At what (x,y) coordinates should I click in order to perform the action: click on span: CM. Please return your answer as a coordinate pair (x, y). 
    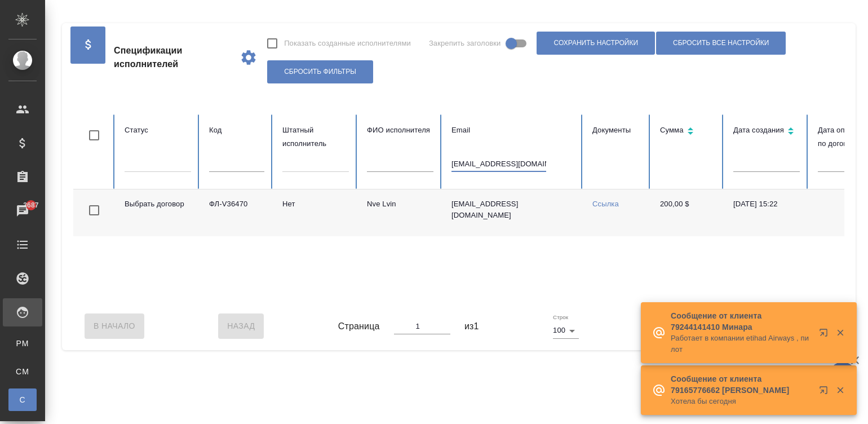
    Looking at the image, I should click on (23, 371).